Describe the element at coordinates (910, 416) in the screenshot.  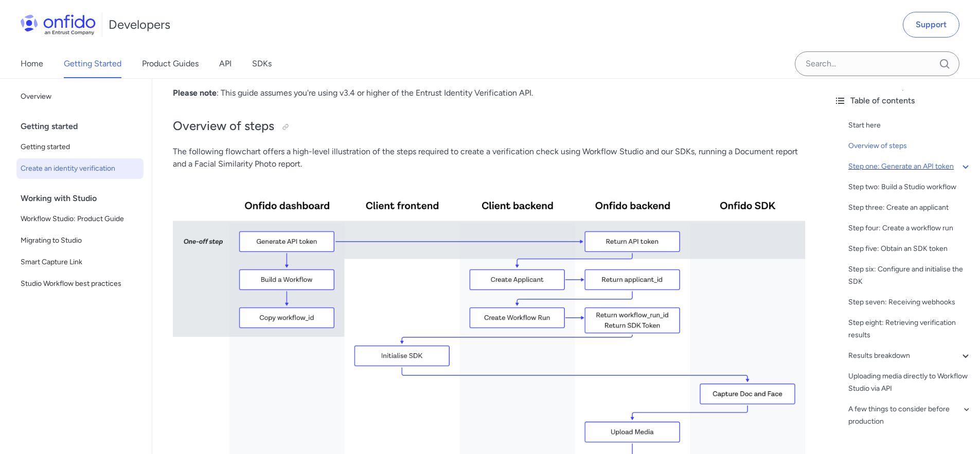
I see `div: A few things to consider before production` at that location.